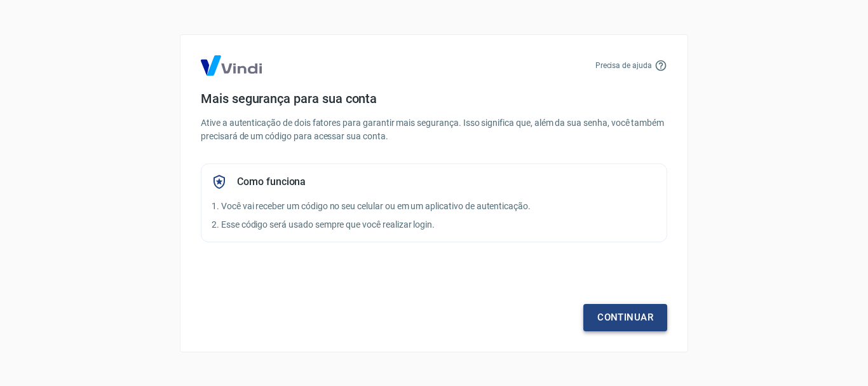 The width and height of the screenshot is (868, 386). What do you see at coordinates (231, 66) in the screenshot?
I see `img: Logo Vind` at bounding box center [231, 66].